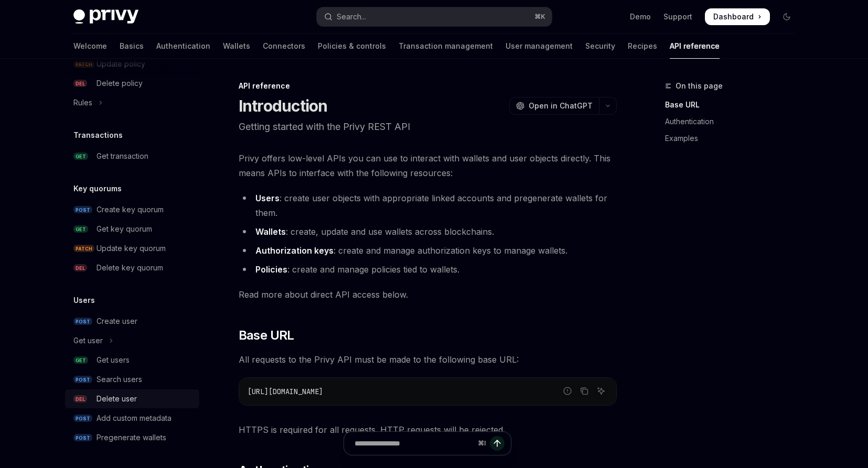  I want to click on a: DELDelete policy, so click(132, 83).